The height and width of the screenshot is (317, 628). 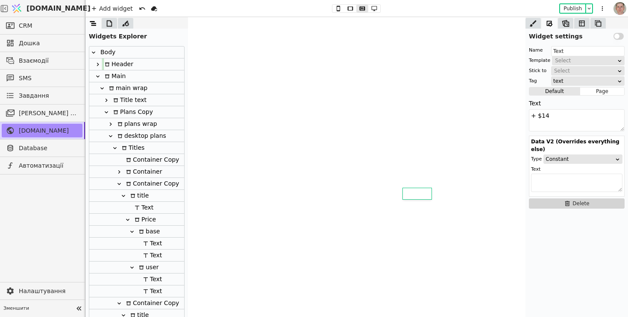 What do you see at coordinates (48, 148) in the screenshot?
I see `span: Database` at bounding box center [48, 148].